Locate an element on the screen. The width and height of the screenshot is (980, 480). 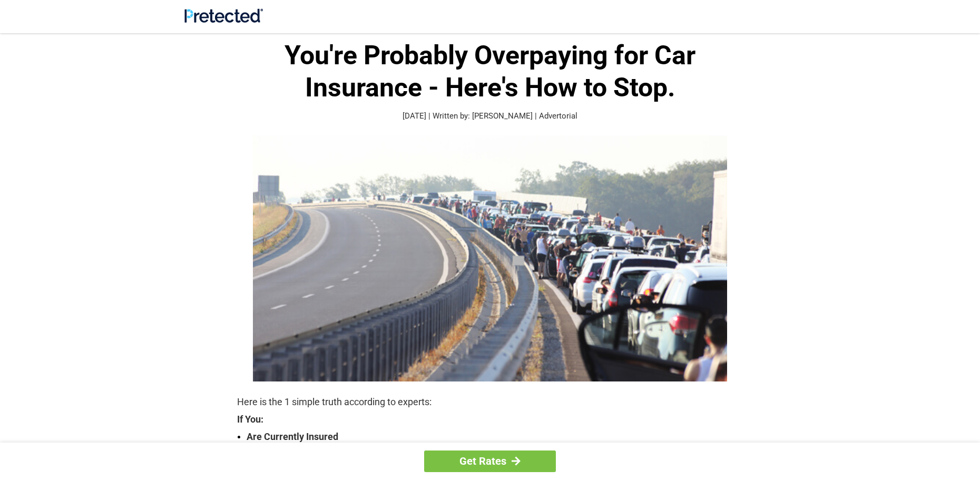
p: Here is the 1 simple truth according to experts: is located at coordinates (490, 402).